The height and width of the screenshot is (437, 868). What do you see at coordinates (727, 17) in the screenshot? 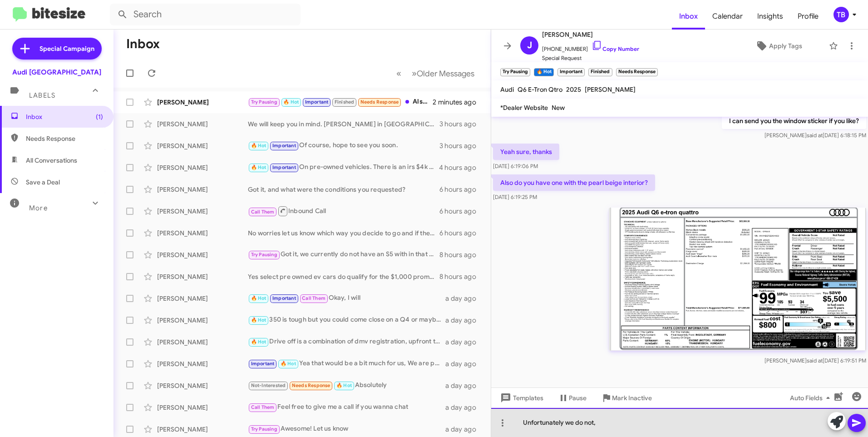
I see `span: Calendar` at bounding box center [727, 17].